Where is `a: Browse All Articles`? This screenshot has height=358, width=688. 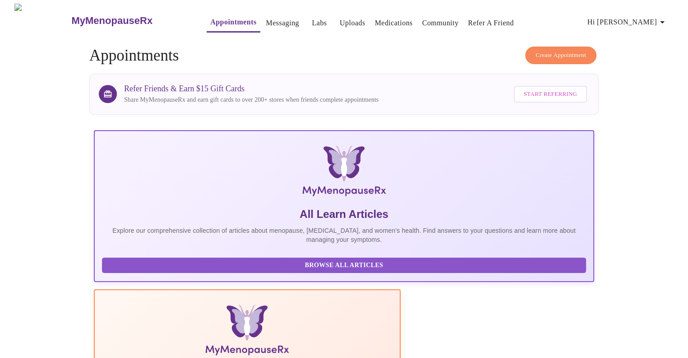 a: Browse All Articles is located at coordinates (345, 264).